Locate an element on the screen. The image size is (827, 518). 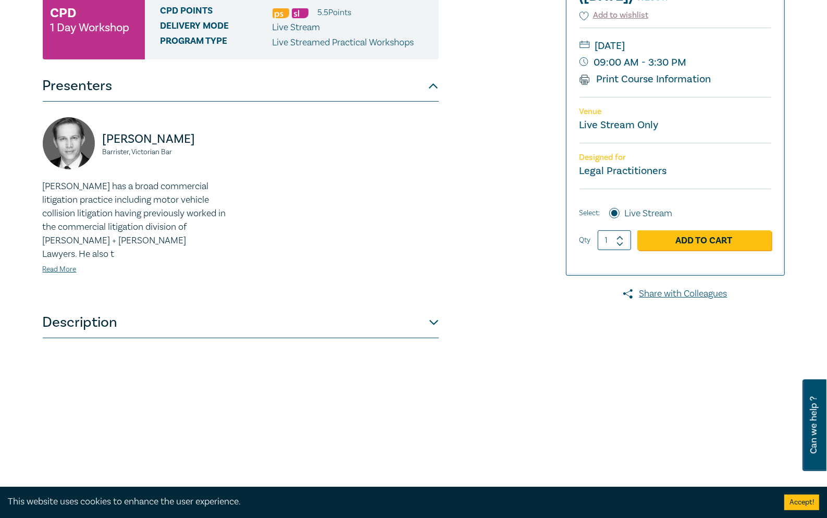
a: Share with Colleagues is located at coordinates (676, 294).